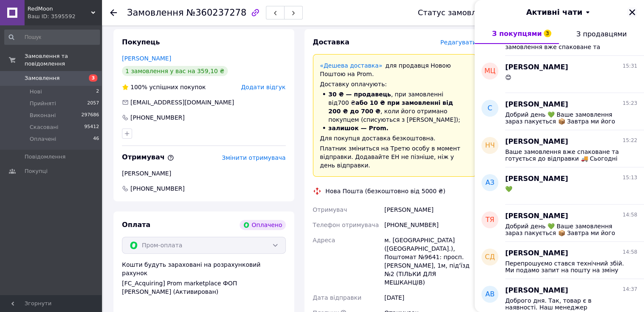  What do you see at coordinates (490, 295) in the screenshot?
I see `span: АВ` at bounding box center [490, 295].